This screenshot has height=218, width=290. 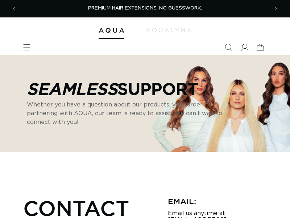 What do you see at coordinates (145, 8) in the screenshot?
I see `span: PREMIUM HAIR EXTENSIONS. NO GUESSWORK.` at bounding box center [145, 8].